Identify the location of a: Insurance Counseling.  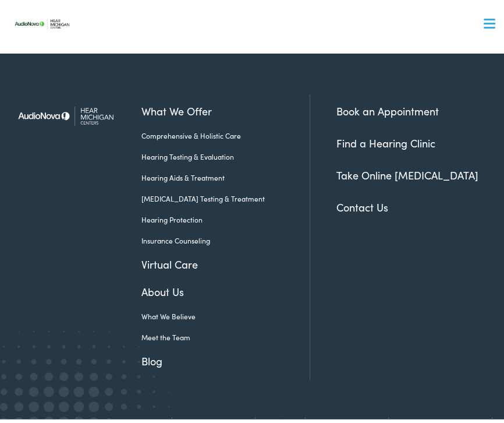
(217, 237).